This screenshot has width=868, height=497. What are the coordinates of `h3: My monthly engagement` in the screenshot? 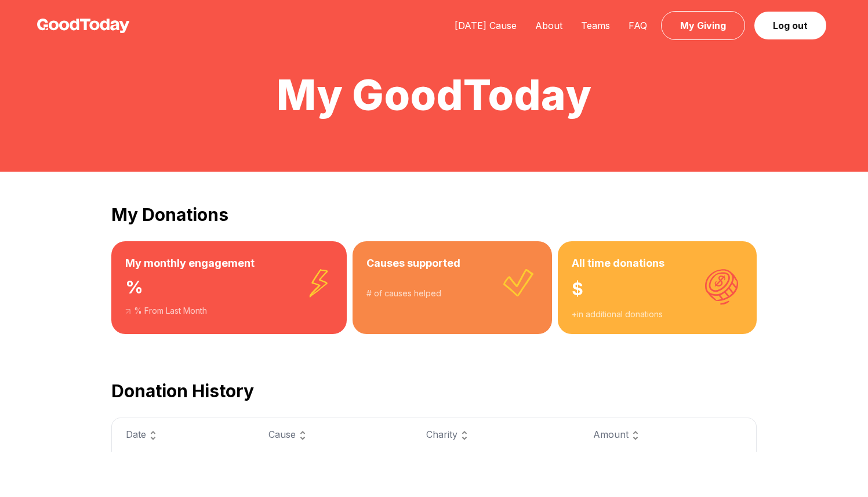 It's located at (229, 263).